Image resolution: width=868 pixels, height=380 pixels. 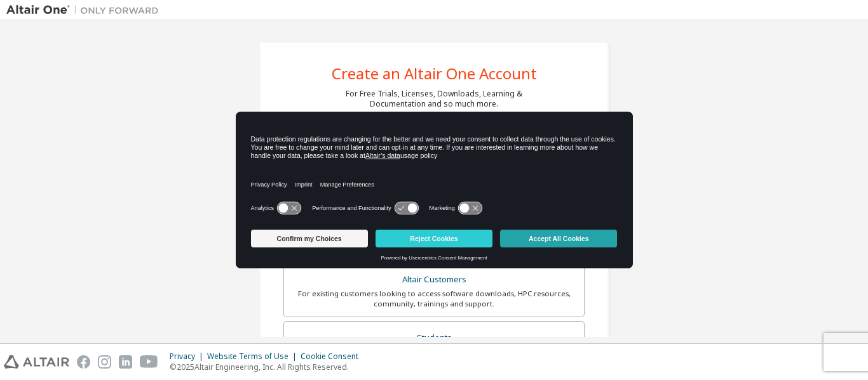 What do you see at coordinates (434, 299) in the screenshot?
I see `div: For existing customers looking to access software downloads, HPC resources, community, trainings ...` at bounding box center [434, 299].